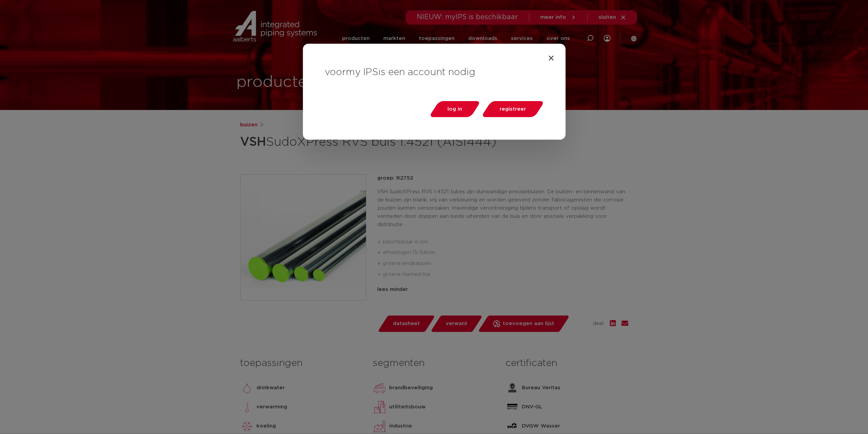 The width and height of the screenshot is (868, 434). What do you see at coordinates (513, 109) in the screenshot?
I see `span: registreer` at bounding box center [513, 109].